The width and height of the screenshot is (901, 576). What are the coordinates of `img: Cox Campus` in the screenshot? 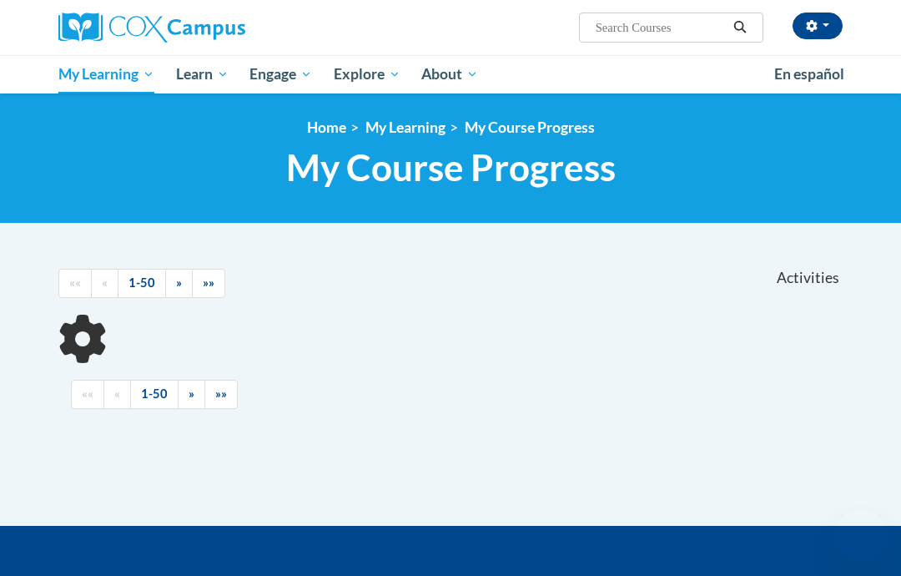 It's located at (152, 28).